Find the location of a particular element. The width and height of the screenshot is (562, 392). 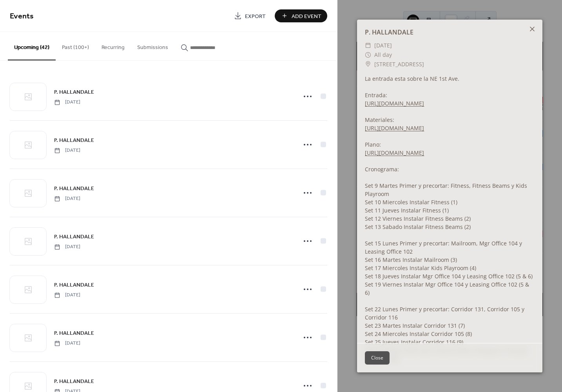

button: Upcoming (42) is located at coordinates (32, 46).